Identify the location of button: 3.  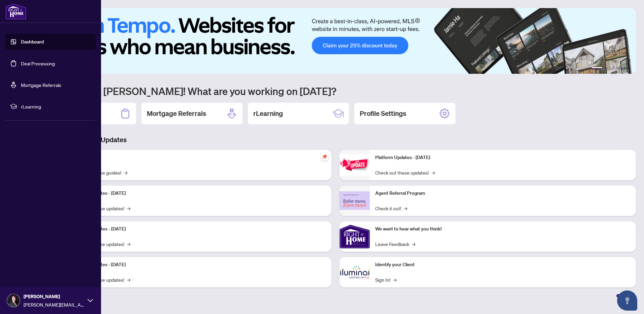
(611, 68).